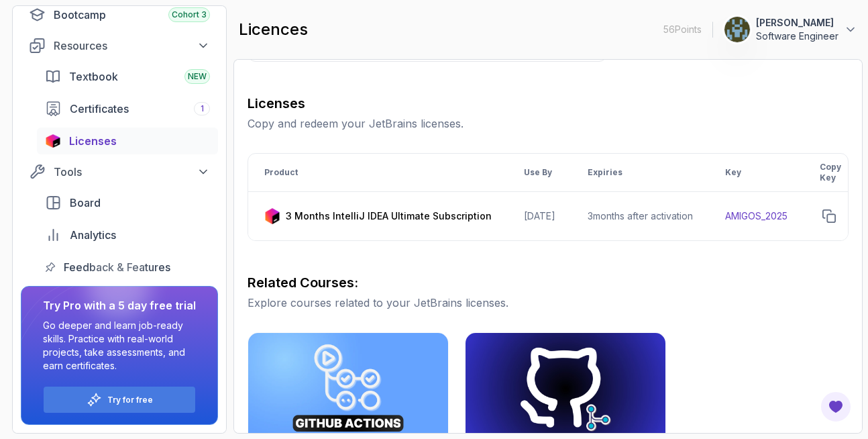  I want to click on a: licenses, so click(128, 141).